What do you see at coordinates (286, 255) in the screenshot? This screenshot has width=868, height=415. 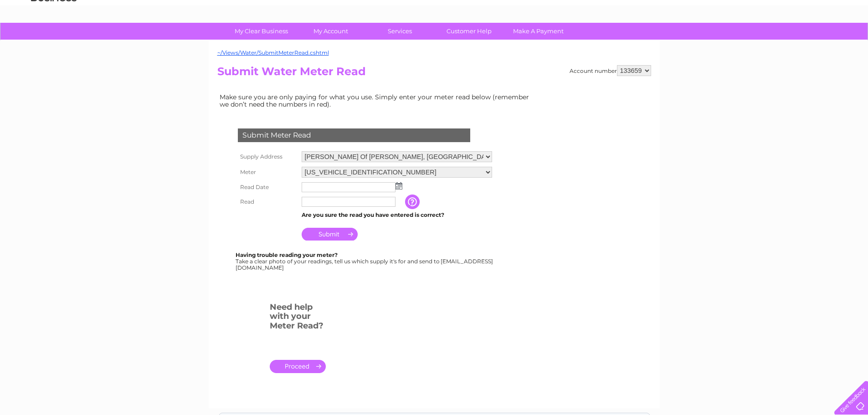 I see `b: Having trouble reading your meter?` at bounding box center [286, 255].